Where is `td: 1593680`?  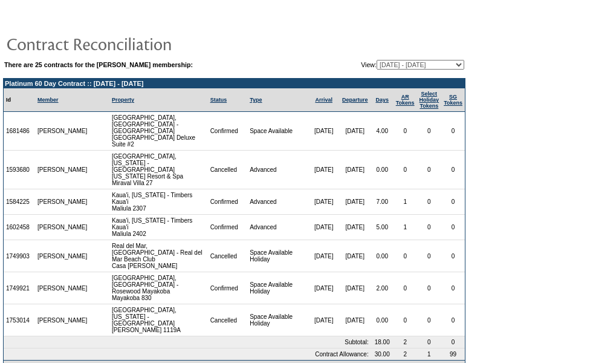 td: 1593680 is located at coordinates (19, 170).